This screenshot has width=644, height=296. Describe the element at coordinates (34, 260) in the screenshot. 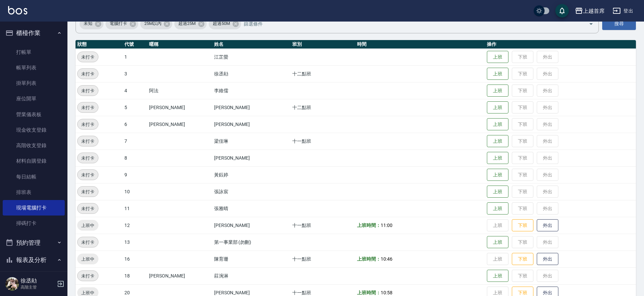

I see `button: 報表及分析` at that location.